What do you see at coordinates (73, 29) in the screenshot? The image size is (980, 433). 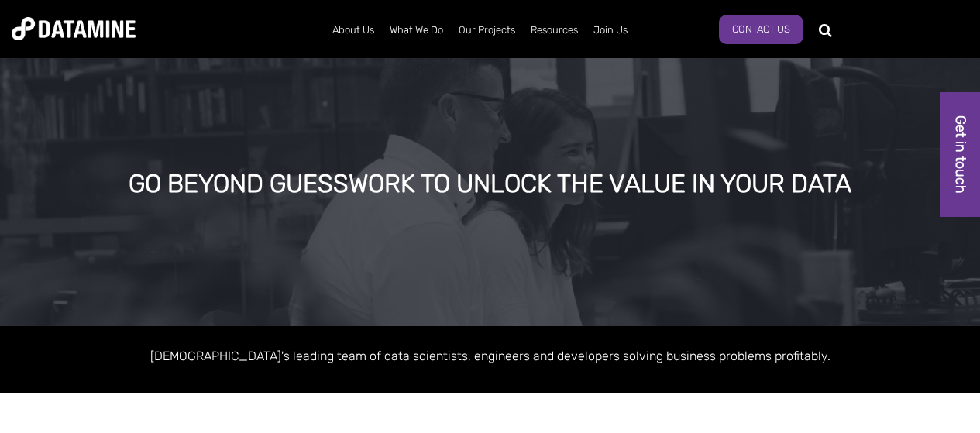 I see `img: Datamine` at bounding box center [73, 29].